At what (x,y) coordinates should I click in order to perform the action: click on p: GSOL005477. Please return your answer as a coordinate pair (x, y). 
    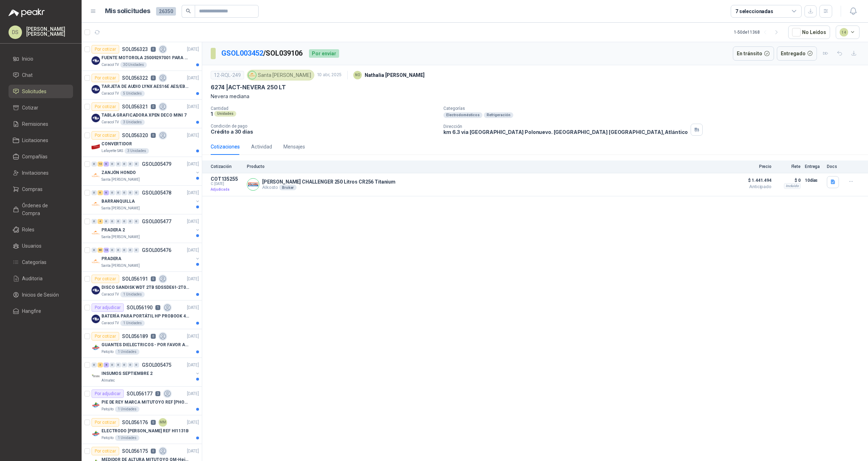
    Looking at the image, I should click on (157, 221).